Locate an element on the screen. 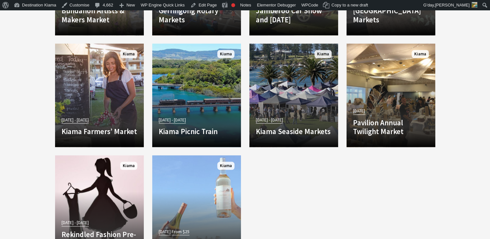 The height and width of the screenshot is (239, 490). h4: Bundanon Artists & Makers Market is located at coordinates (99, 15).